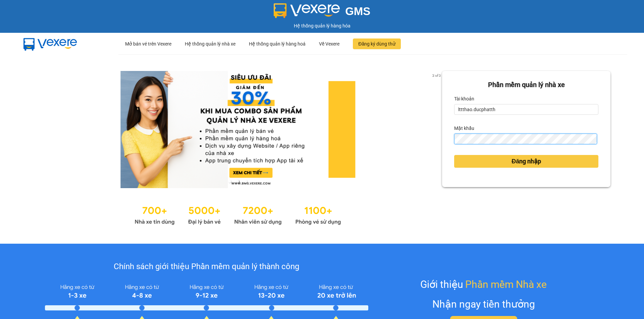 The width and height of the screenshot is (644, 319). I want to click on img: logo 2, so click(307, 11).